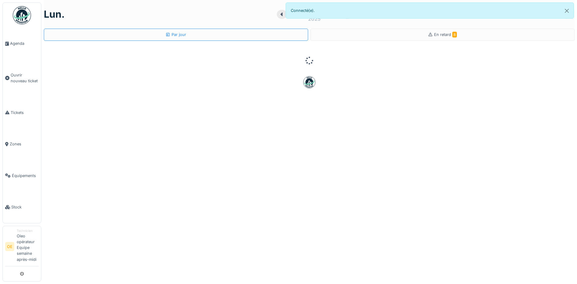  Describe the element at coordinates (24, 43) in the screenshot. I see `span: Agenda` at that location.